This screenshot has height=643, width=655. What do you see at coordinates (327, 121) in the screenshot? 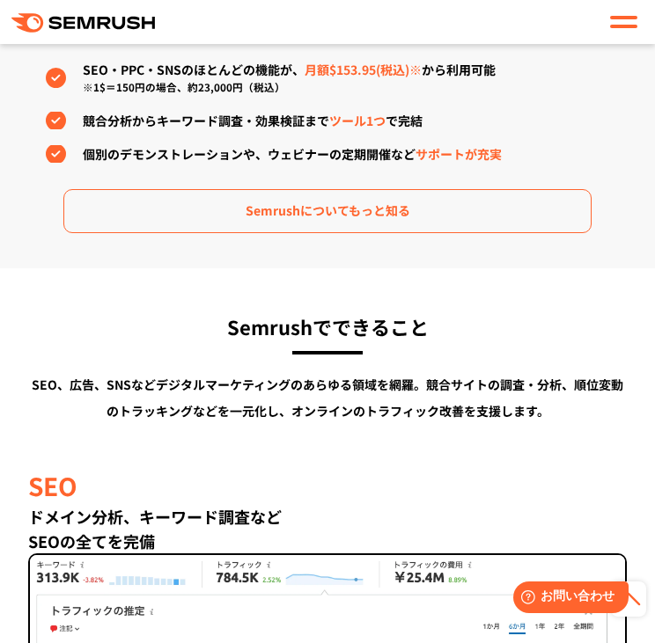
I see `li: 競合分析からキーワード調査・効果検証まで で完結` at bounding box center [327, 121].